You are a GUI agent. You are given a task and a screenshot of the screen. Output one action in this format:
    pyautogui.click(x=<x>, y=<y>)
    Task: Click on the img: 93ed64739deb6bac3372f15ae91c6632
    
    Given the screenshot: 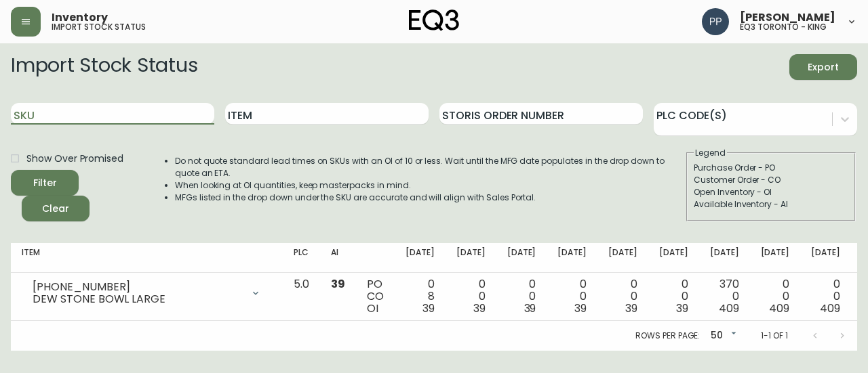 What is the action you would take?
    pyautogui.click(x=715, y=22)
    